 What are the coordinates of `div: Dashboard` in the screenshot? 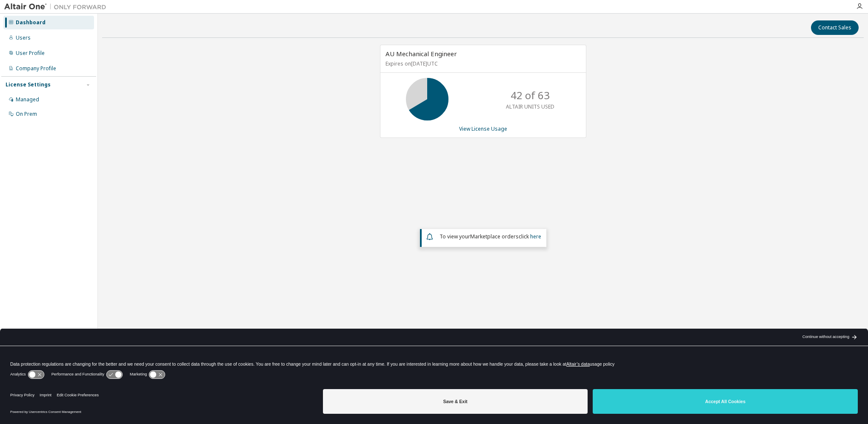 It's located at (31, 23).